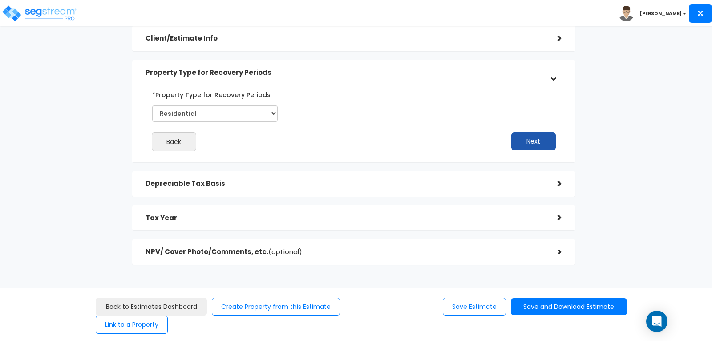  Describe the element at coordinates (174, 142) in the screenshot. I see `button: Back` at that location.